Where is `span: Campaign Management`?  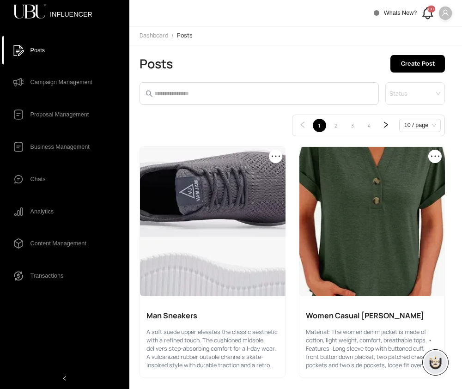 span: Campaign Management is located at coordinates (61, 82).